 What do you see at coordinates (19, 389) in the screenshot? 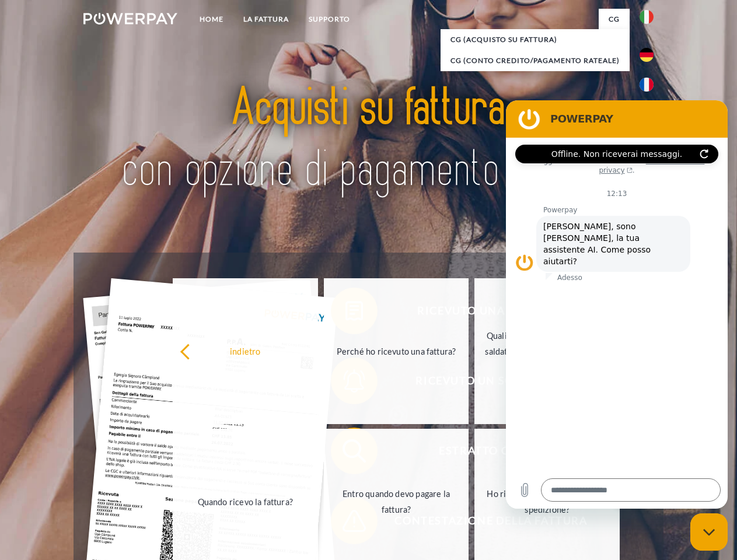
I see `button: Carica file` at bounding box center [19, 389].